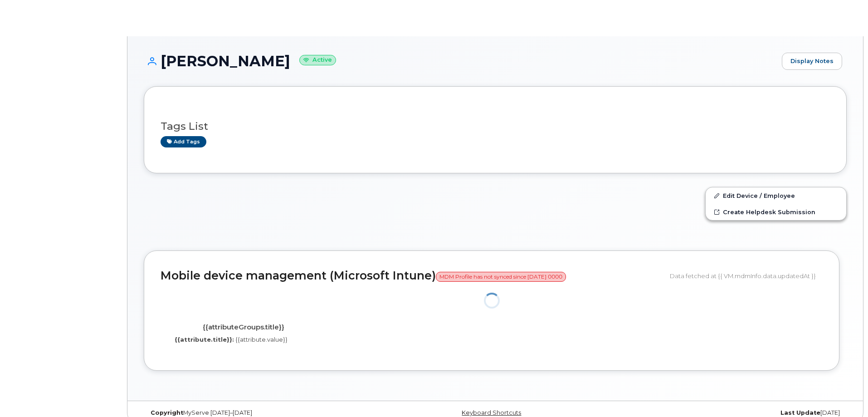 The image size is (868, 417). I want to click on a: Add tags, so click(183, 141).